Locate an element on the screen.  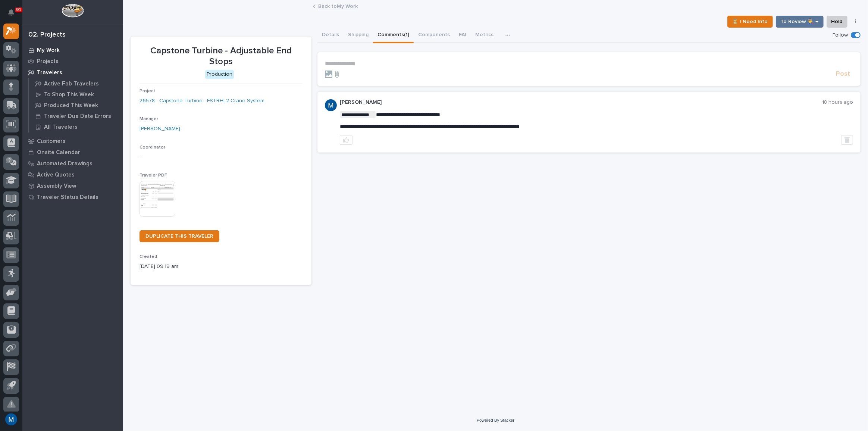
p: Traveler Status Details is located at coordinates (68, 197).